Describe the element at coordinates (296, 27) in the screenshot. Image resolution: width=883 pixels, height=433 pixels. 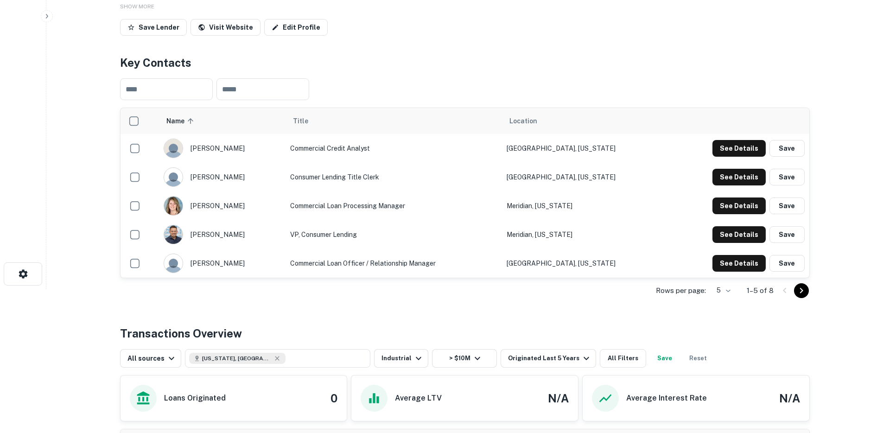
I see `a: Edit Profile` at that location.